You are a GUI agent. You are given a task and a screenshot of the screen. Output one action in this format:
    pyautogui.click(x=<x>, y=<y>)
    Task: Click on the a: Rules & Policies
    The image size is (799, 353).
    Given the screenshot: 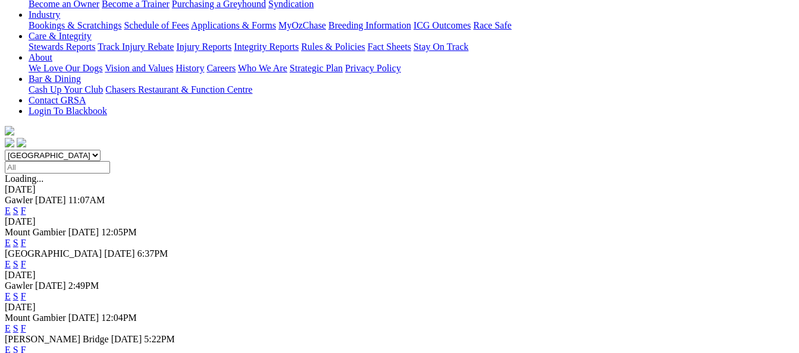 What is the action you would take?
    pyautogui.click(x=333, y=46)
    